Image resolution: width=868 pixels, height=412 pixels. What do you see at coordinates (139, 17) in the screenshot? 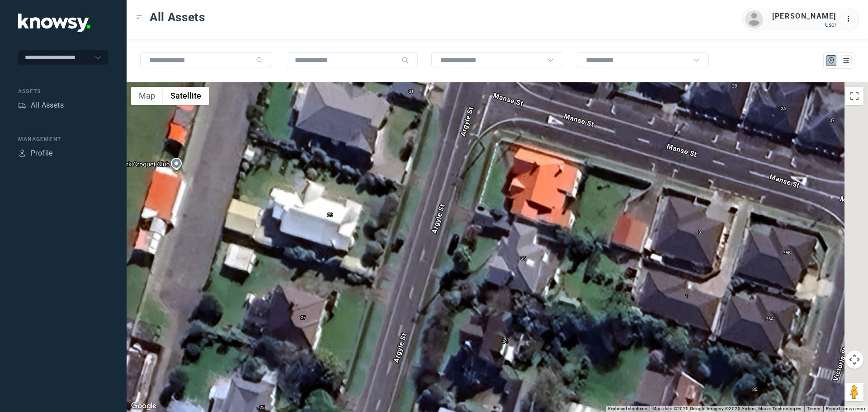
I see `div: Toggle Menu` at bounding box center [139, 17].